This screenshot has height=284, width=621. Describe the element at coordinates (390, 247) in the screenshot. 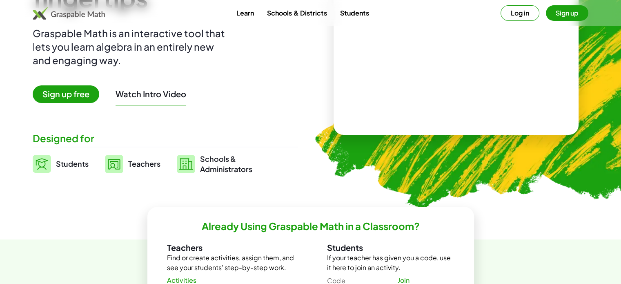

I see `h3: Students` at that location.